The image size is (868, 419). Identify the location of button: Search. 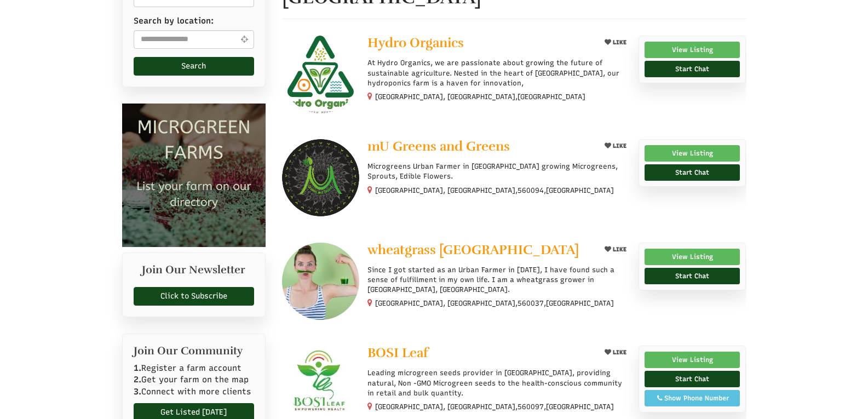
(193, 66).